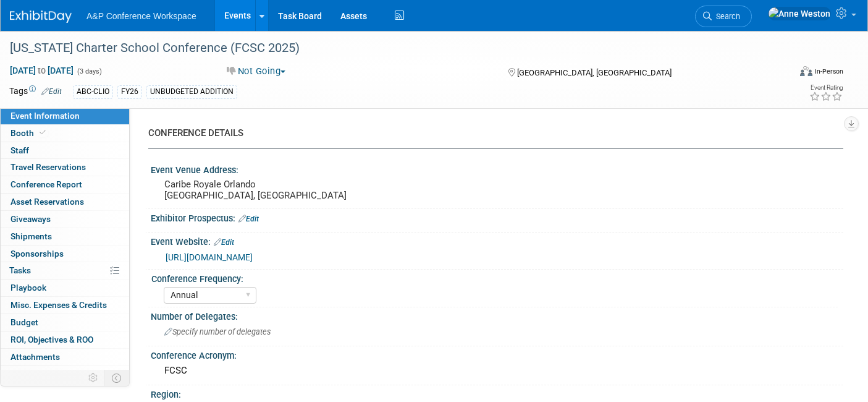 The width and height of the screenshot is (868, 402). Describe the element at coordinates (35, 92) in the screenshot. I see `td: Tags` at that location.